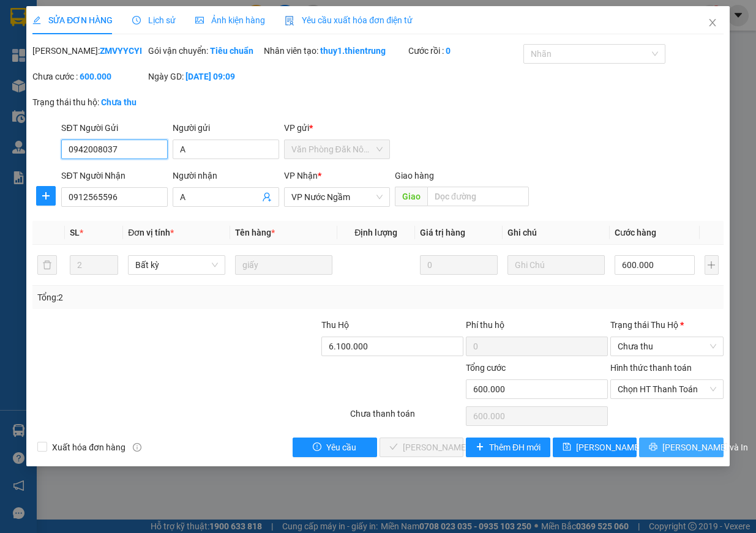  Describe the element at coordinates (72, 20) in the screenshot. I see `span: SỬA ĐƠN HÀNG` at that location.